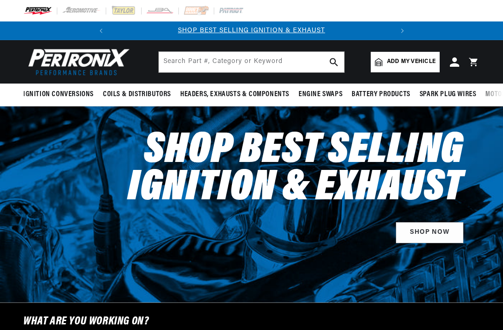 The width and height of the screenshot is (503, 330). What do you see at coordinates (77, 62) in the screenshot?
I see `img: Pertronix` at bounding box center [77, 62].